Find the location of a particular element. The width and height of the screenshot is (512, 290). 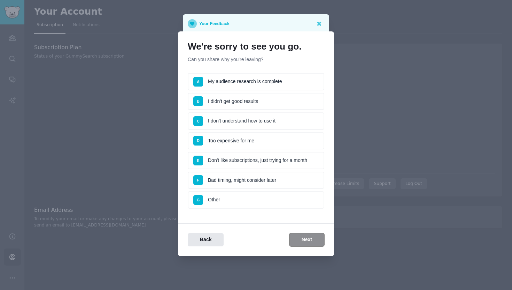

span: C is located at coordinates (198, 121).